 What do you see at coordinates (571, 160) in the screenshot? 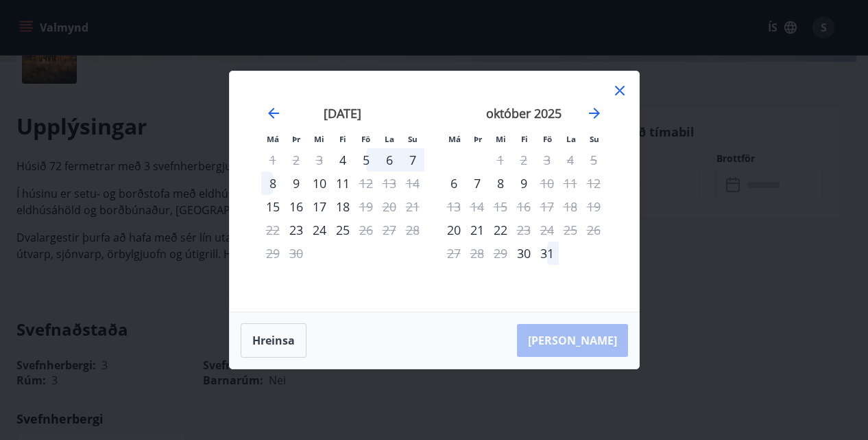
I see `td: Not available. laugardagur, 4. október 2025` at bounding box center [571, 160].